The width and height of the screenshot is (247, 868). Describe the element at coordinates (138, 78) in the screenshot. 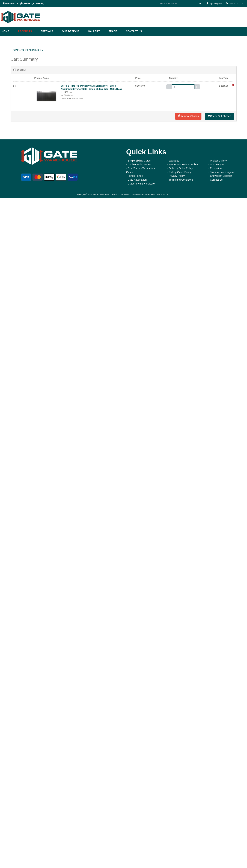

I see `b: Price` at that location.